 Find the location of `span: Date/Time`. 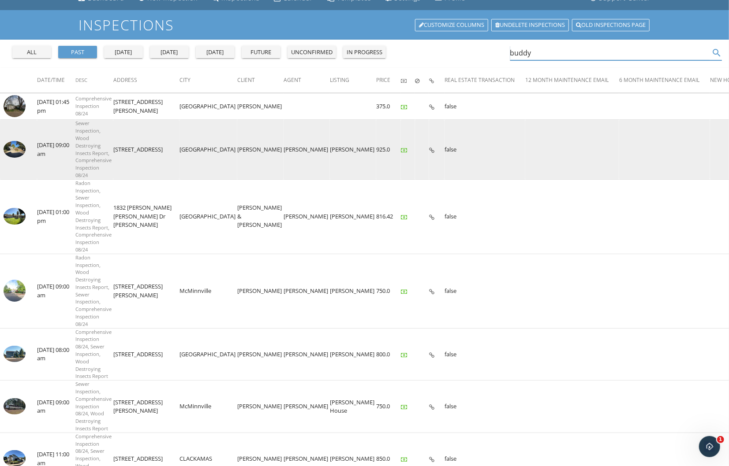

span: Date/Time is located at coordinates (51, 80).